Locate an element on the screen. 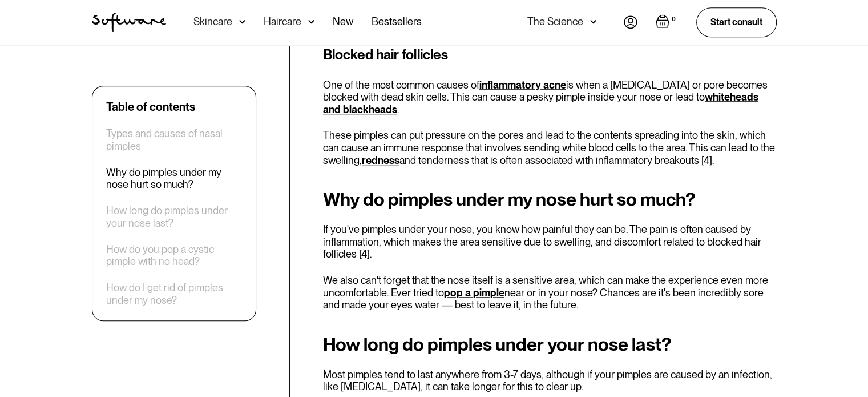 The image size is (868, 397). h2: Why do pimples under my nose hurt so much? is located at coordinates (549, 199).